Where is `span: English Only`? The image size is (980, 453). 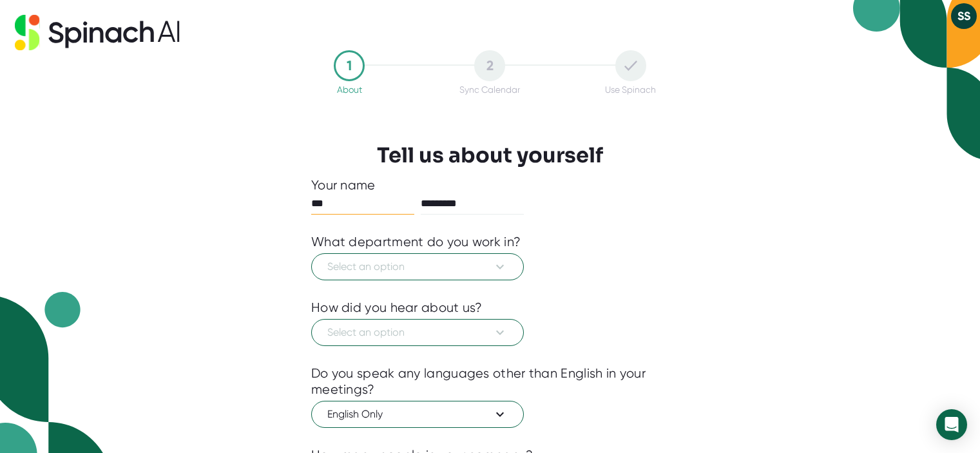 span: English Only is located at coordinates (417, 414).